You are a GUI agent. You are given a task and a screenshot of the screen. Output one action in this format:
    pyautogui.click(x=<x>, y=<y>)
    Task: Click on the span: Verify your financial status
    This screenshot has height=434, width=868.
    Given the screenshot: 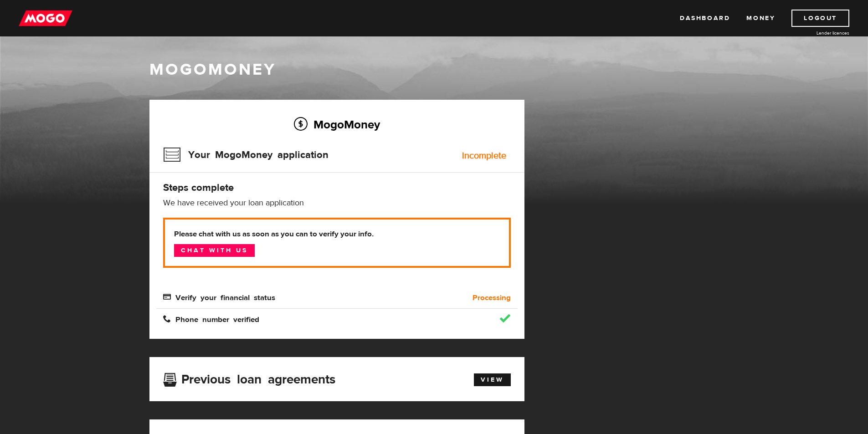 What is the action you would take?
    pyautogui.click(x=219, y=296)
    